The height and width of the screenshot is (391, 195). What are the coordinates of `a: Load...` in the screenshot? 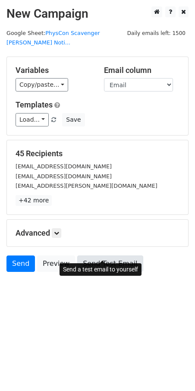 It's located at (32, 120).